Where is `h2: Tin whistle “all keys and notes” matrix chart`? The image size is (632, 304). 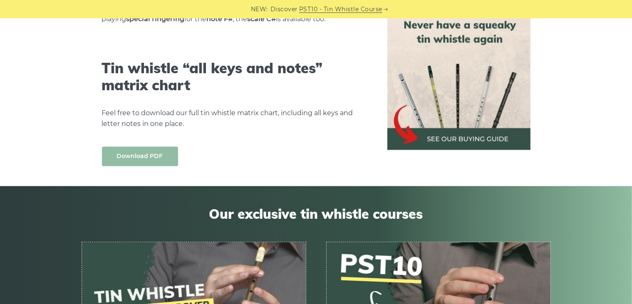
h2: Tin whistle “all keys and notes” matrix chart is located at coordinates (235, 77).